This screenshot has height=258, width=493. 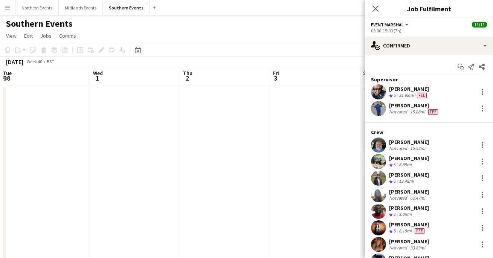 I want to click on div: 8.19mi, so click(x=405, y=231).